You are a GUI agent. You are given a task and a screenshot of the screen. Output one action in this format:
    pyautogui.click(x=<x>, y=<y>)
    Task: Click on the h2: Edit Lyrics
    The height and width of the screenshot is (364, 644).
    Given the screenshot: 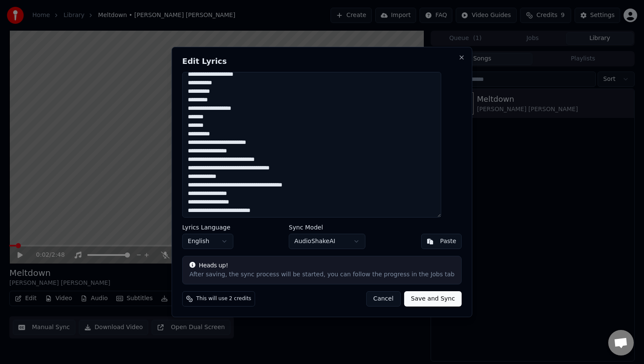 What is the action you would take?
    pyautogui.click(x=322, y=61)
    